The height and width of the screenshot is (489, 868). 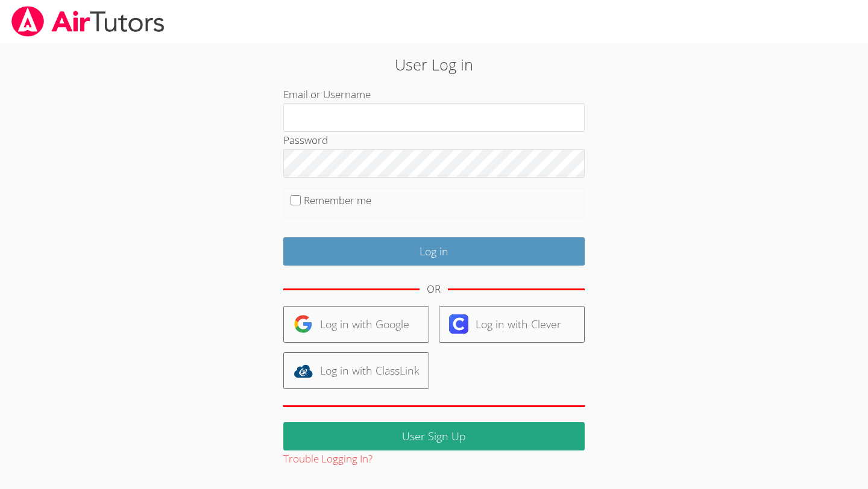 I want to click on label: Remember me, so click(x=338, y=200).